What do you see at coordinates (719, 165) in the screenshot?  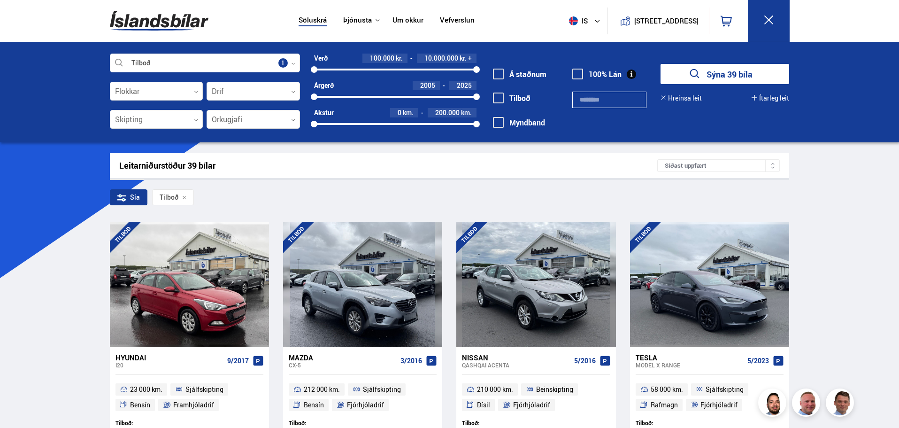 I see `div: Síðast uppfært` at bounding box center [719, 165].